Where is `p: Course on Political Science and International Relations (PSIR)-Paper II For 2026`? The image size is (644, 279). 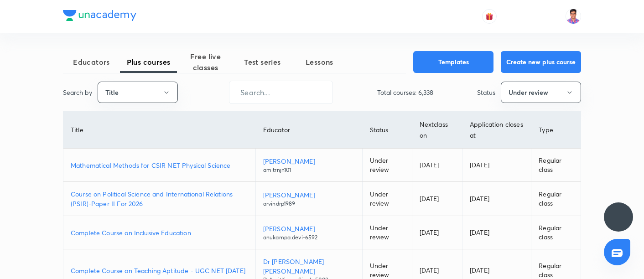 p: Course on Political Science and International Relations (PSIR)-Paper II For 2026 is located at coordinates (159, 199).